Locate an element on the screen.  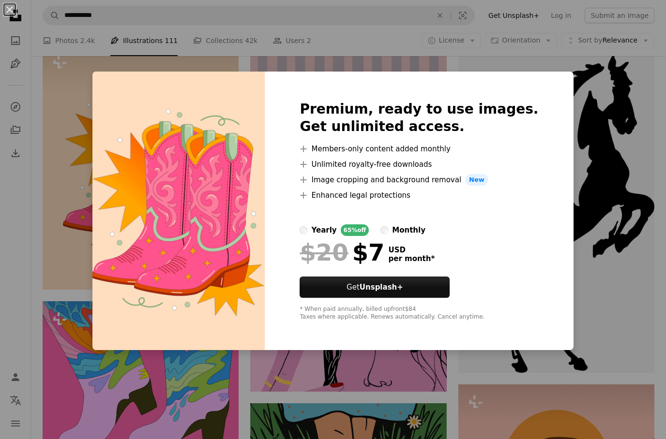
li: Enhanced legal protections is located at coordinates (419, 196).